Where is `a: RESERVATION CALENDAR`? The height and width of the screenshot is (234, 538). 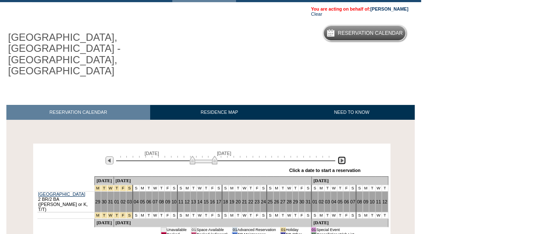 a: RESERVATION CALENDAR is located at coordinates (78, 112).